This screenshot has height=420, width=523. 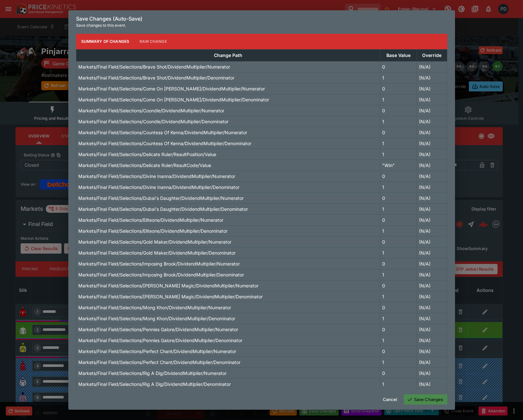 I want to click on p: Markets/Final Field/Selections/Delicate Ruler/ResultPosition/Value, so click(x=147, y=154).